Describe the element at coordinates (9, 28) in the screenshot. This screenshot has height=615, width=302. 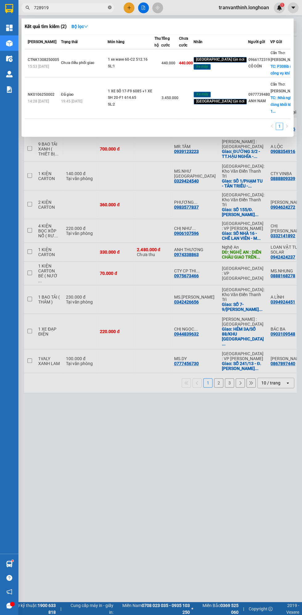
I see `img: dashboard-icon` at that location.